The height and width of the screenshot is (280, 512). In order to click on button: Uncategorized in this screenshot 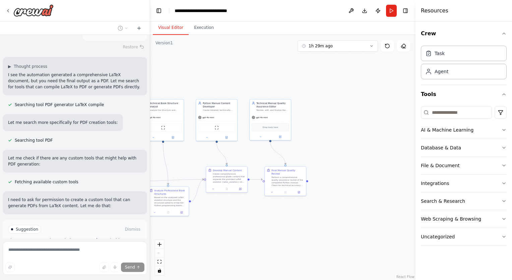, I will do `click(464, 236)`.